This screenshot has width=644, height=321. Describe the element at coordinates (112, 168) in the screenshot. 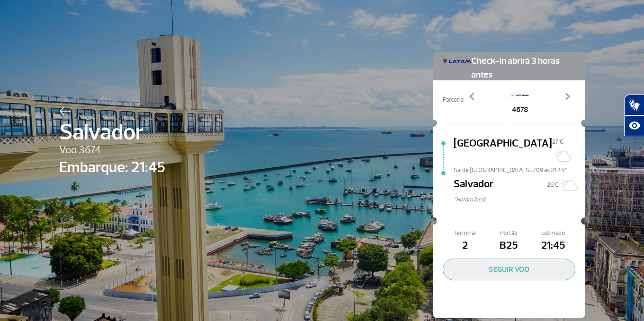

I see `span: Embarque: 21:45` at that location.